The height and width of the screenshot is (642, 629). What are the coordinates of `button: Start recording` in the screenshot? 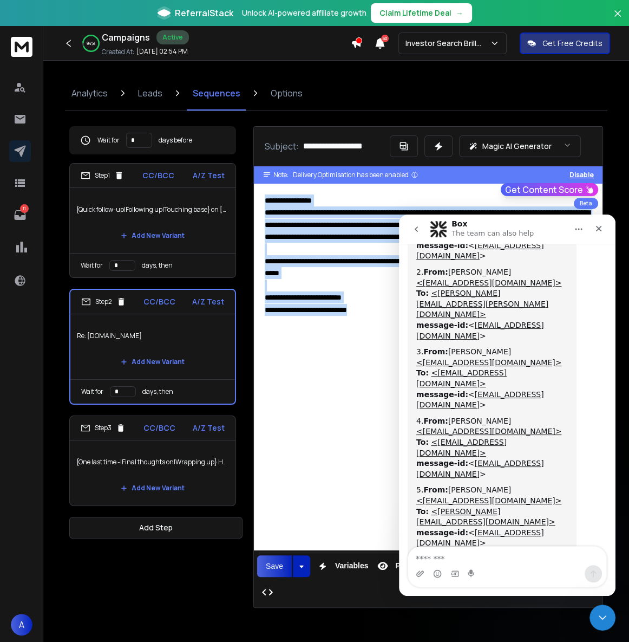 It's located at (73, 359).